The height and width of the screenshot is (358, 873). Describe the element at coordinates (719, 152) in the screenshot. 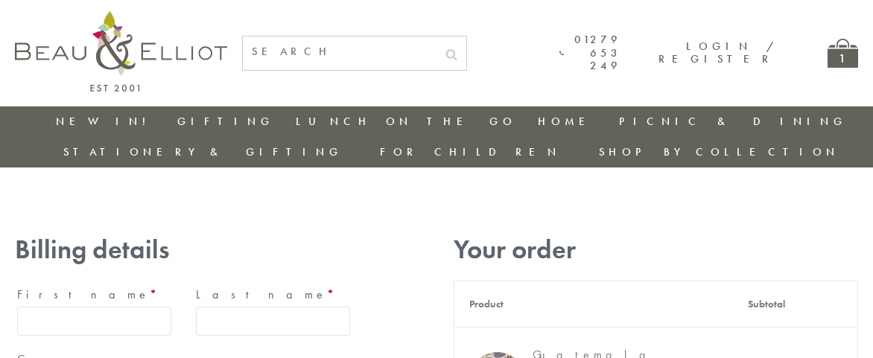

I see `a: Shop by collection` at that location.